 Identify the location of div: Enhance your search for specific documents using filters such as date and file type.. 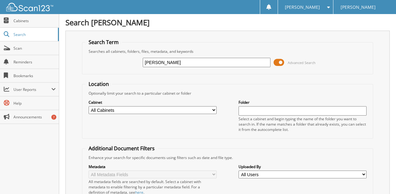
(228, 158).